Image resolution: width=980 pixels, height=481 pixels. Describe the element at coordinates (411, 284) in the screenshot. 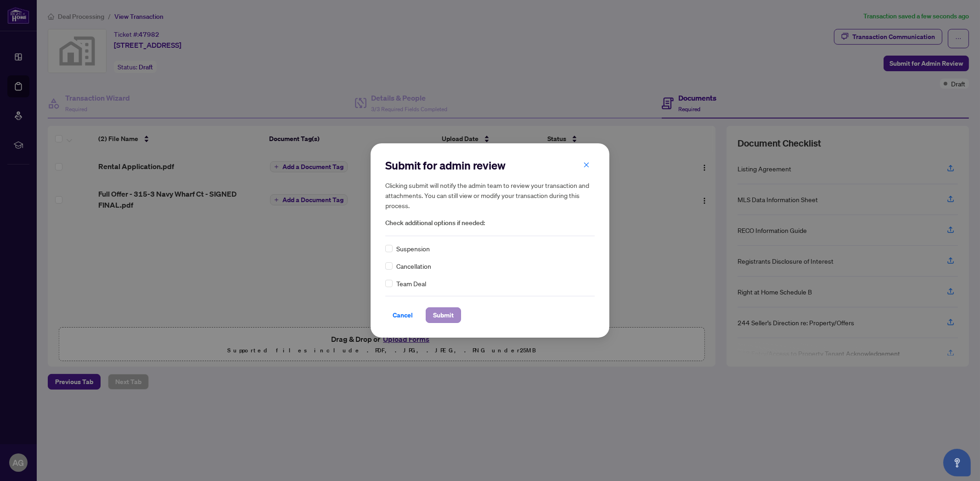

I see `span: Team Deal` at that location.